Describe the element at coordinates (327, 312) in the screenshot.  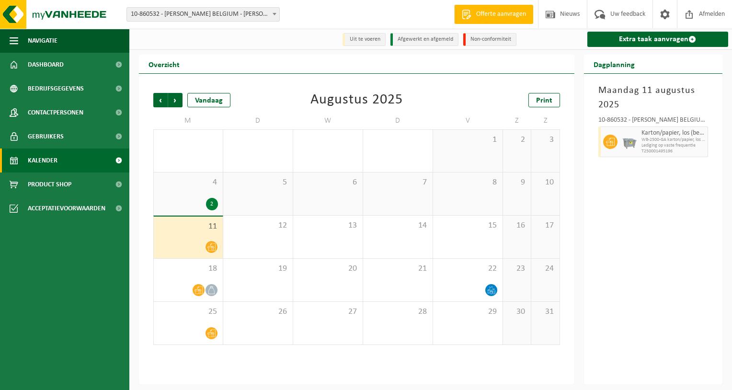
I see `span: 27` at that location.